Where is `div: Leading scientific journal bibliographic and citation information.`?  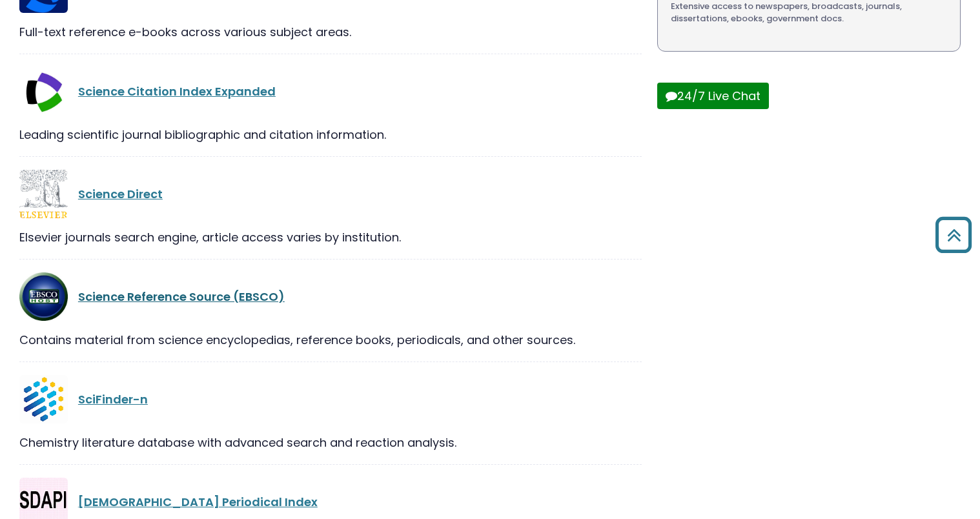
div: Leading scientific journal bibliographic and citation information. is located at coordinates (330, 134).